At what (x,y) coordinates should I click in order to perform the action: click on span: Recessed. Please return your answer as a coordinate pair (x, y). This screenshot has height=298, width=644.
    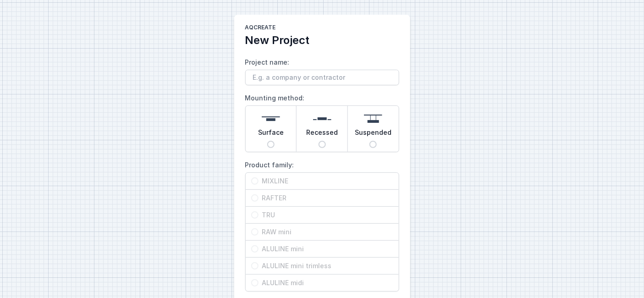
    Looking at the image, I should click on (322, 134).